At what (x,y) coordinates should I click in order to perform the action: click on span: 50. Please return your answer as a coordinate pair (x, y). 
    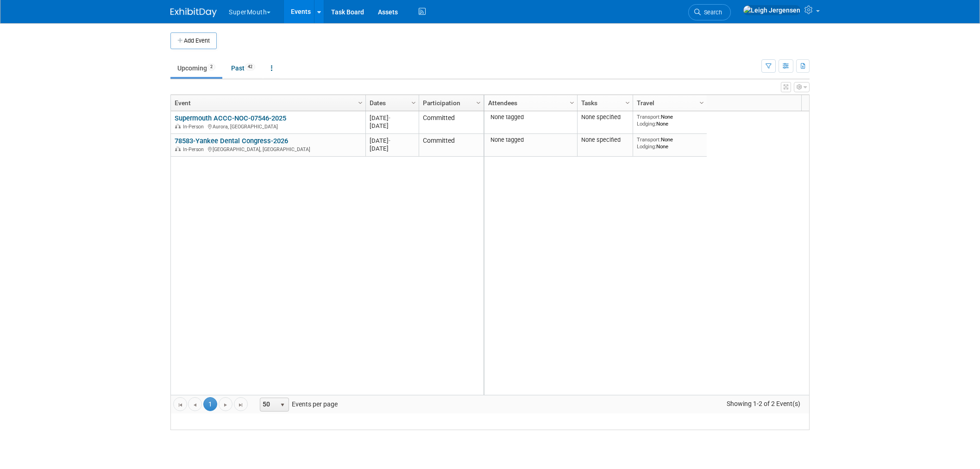
    Looking at the image, I should click on (268, 404).